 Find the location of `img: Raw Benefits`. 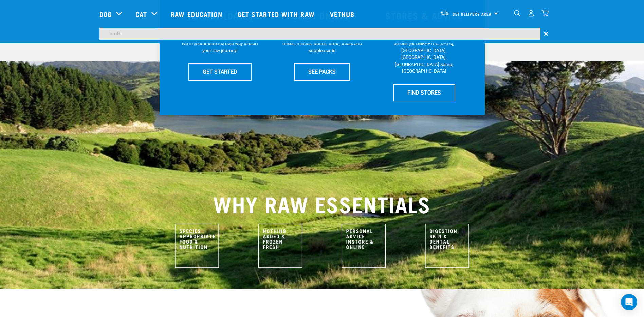

img: Raw Benefits is located at coordinates (447, 246).